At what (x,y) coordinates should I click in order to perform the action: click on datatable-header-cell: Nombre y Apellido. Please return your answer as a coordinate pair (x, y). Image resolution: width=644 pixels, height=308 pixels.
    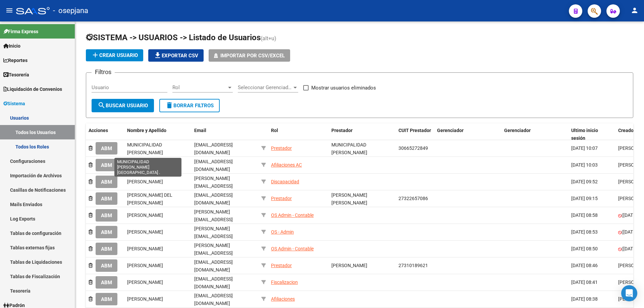
    Looking at the image, I should click on (158, 135).